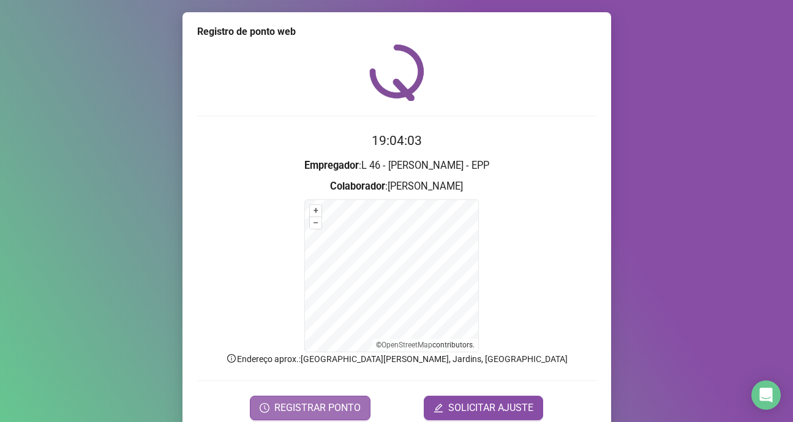 The image size is (793, 422). What do you see at coordinates (425, 345) in the screenshot?
I see `li: © contributors.` at bounding box center [425, 345].